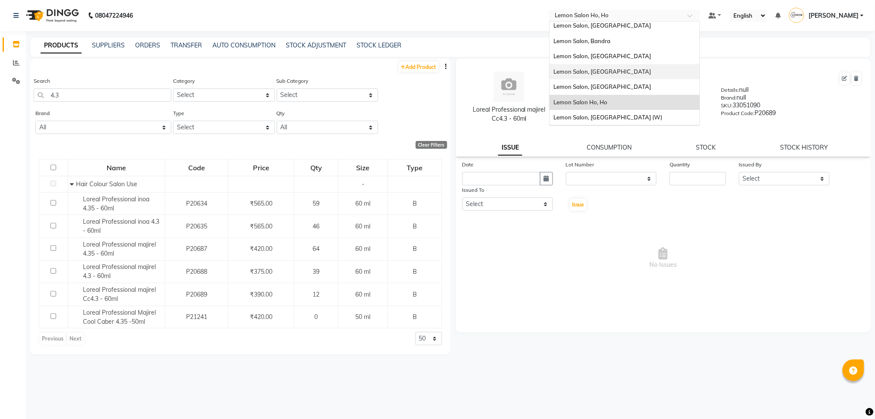 This screenshot has height=419, width=875. Describe the element at coordinates (196, 168) in the screenshot. I see `div: Code` at that location.